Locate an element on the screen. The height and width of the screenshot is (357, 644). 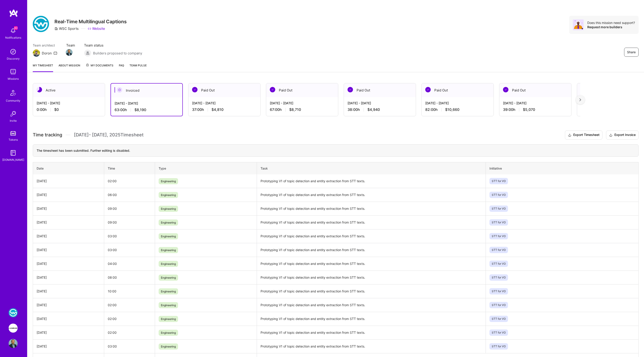
div: 82:00 h is located at coordinates (458, 110).